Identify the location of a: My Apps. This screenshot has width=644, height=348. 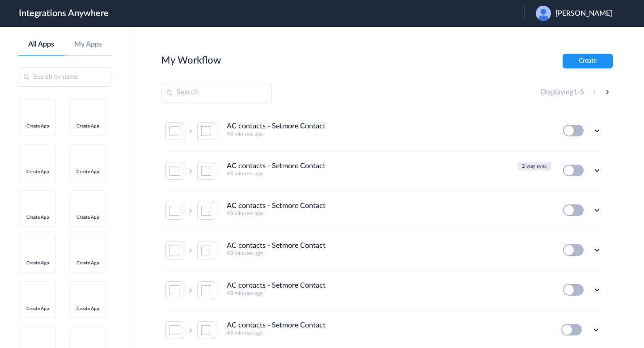
(88, 44).